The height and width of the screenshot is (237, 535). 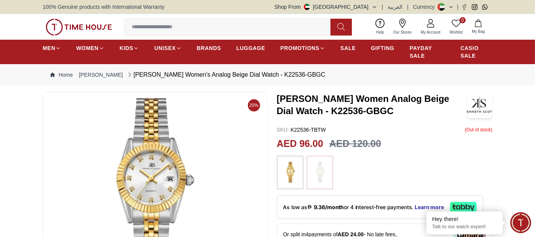 I want to click on span: العربية, so click(x=395, y=7).